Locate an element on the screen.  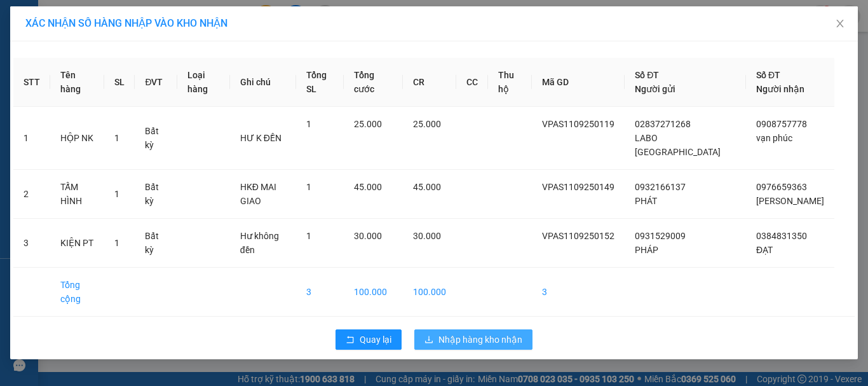
span: ĐẠT is located at coordinates (764, 250).